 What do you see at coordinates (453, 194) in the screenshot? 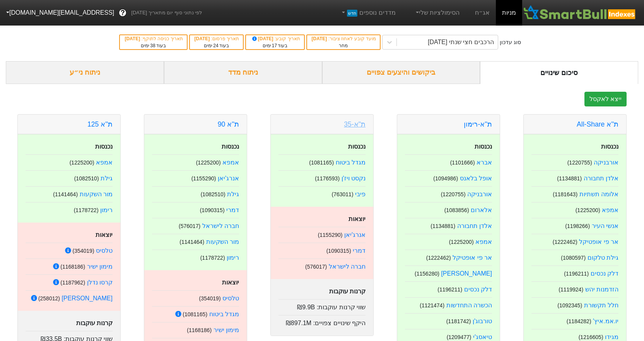
I see `small: ( 1220755 )` at bounding box center [453, 194].